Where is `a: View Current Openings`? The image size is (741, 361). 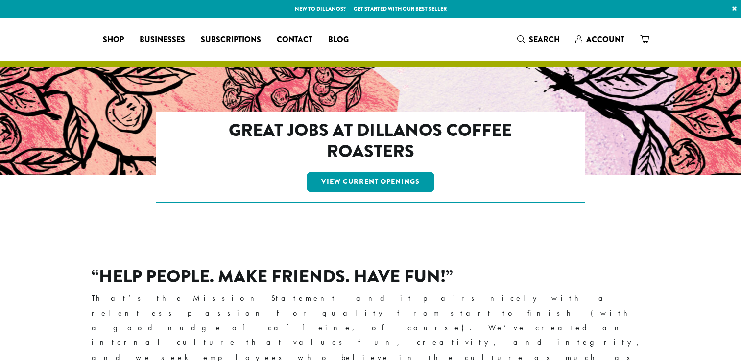 a: View Current Openings is located at coordinates (370, 182).